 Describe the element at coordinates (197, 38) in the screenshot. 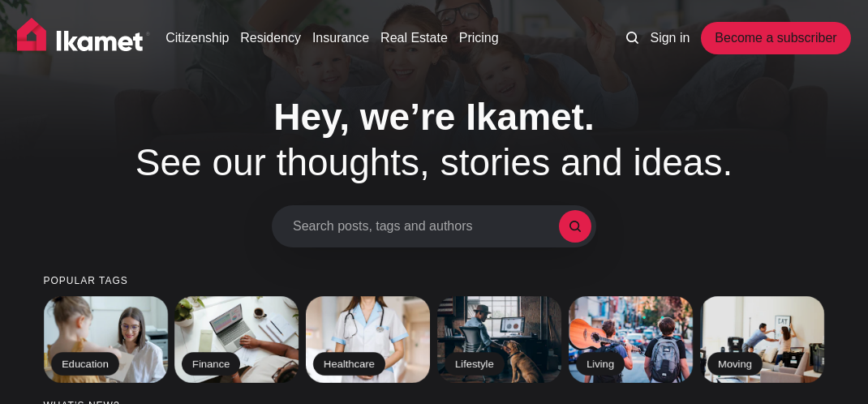

I see `a: Citizenship` at that location.